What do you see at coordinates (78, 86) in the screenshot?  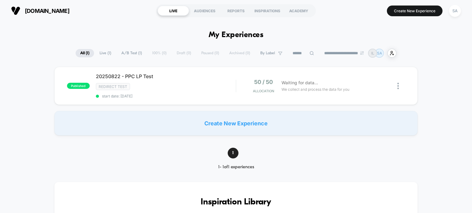 I see `span: published` at bounding box center [78, 86].